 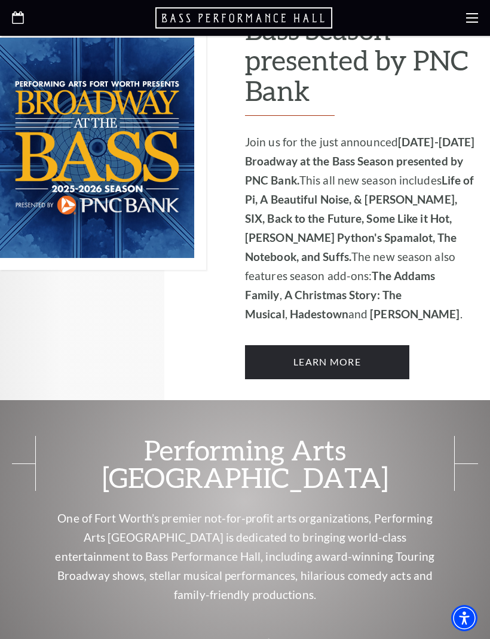 I want to click on p: Join us for the just announced This all new season includes The new season also features season a..., so click(x=362, y=228).